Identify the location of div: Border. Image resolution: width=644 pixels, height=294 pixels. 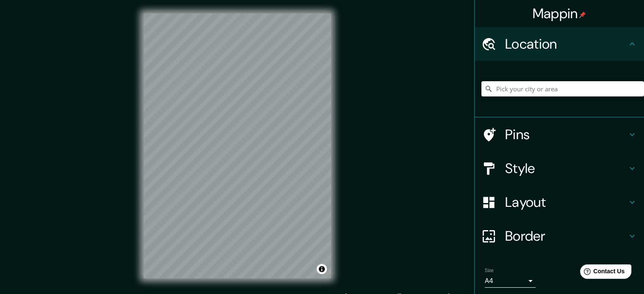
(560, 236).